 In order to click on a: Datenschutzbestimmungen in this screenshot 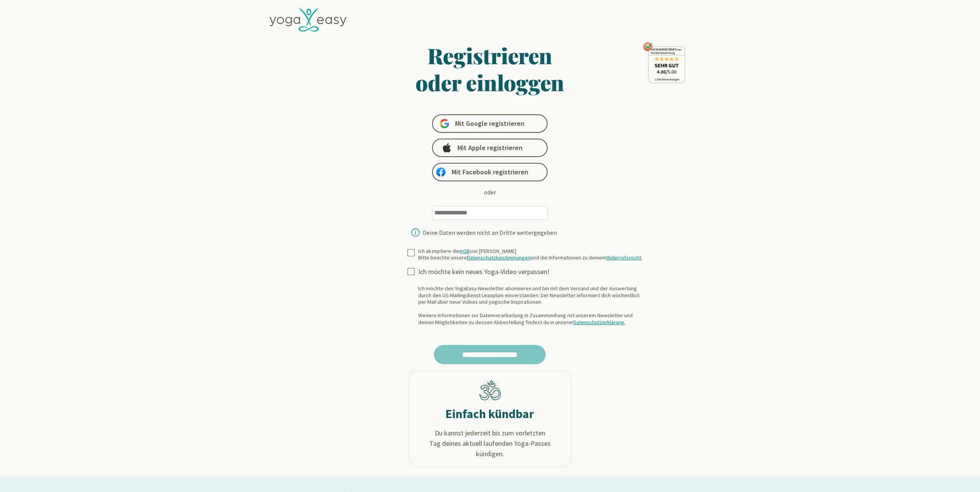, I will do `click(499, 257)`.